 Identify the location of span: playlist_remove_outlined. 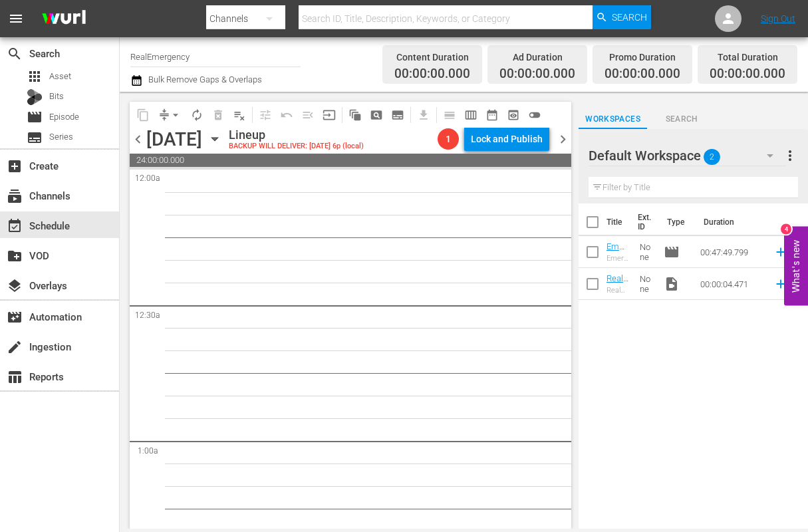
(239, 115).